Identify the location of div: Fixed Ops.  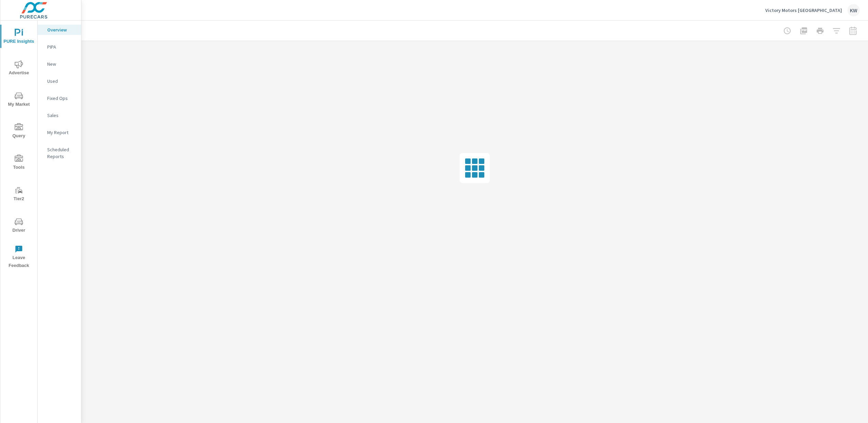
(59, 99).